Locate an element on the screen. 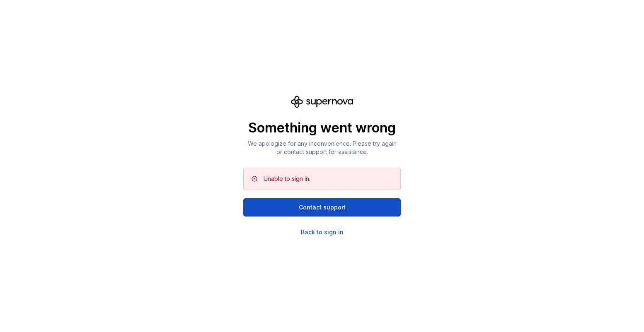  a: Back to sign in is located at coordinates (322, 232).